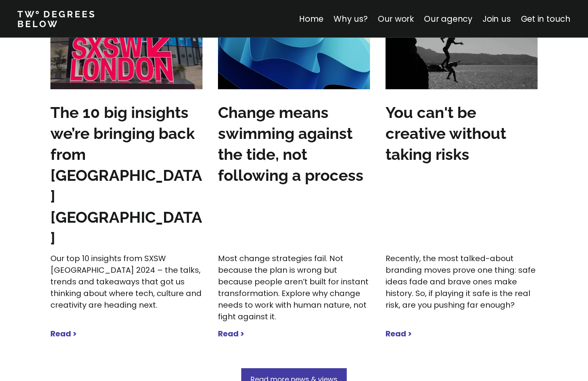  What do you see at coordinates (462, 88) in the screenshot?
I see `a: You can't be creative without taking risks` at bounding box center [462, 88].